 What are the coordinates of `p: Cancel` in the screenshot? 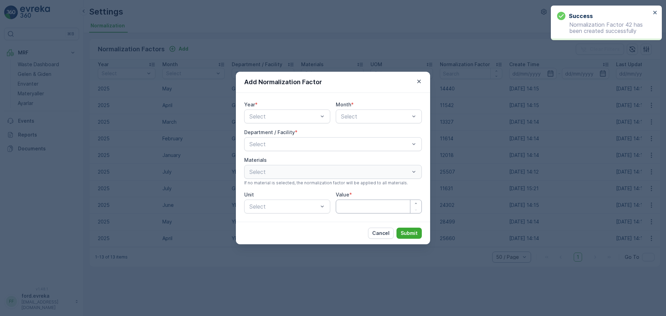 It's located at (381, 233).